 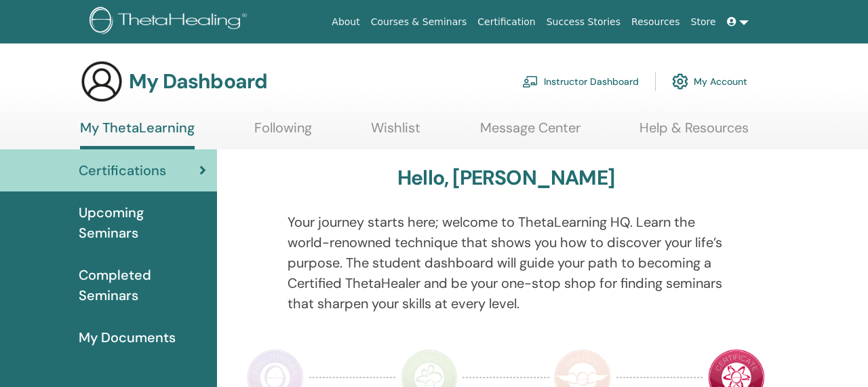 I want to click on img: generic-user-icon.jpg, so click(x=102, y=82).